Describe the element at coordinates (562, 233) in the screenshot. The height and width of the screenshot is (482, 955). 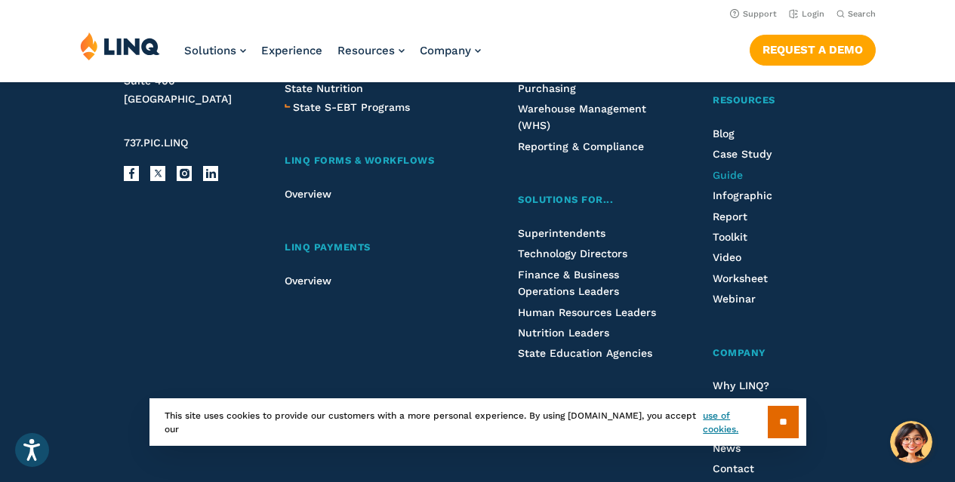
I see `span: Superintendents` at that location.